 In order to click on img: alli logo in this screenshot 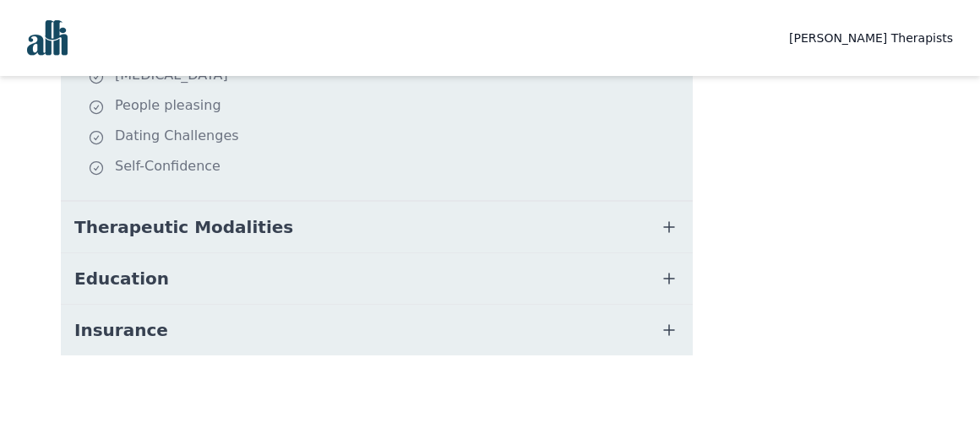, I will do `click(47, 38)`.